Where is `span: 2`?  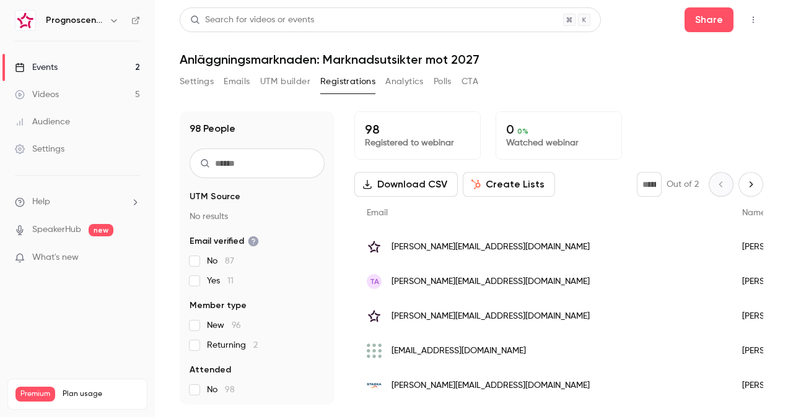 span: 2 is located at coordinates (255, 346).